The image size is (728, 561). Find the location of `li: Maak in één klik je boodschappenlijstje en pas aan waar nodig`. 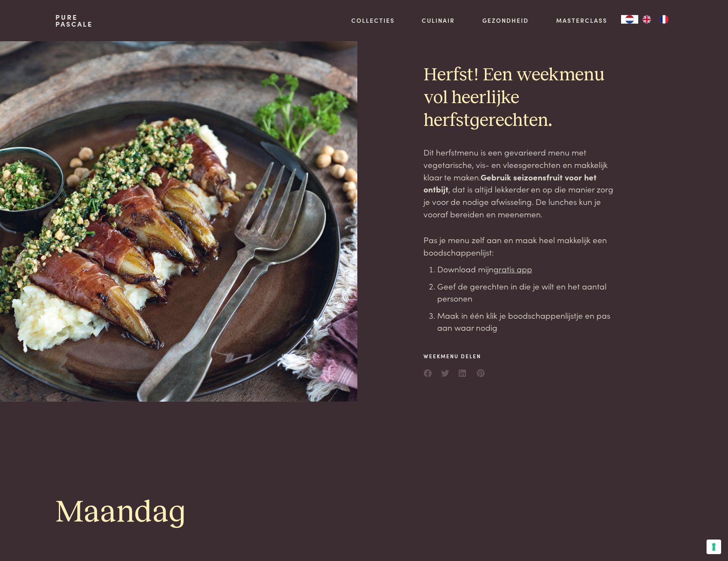

li: Maak in één klik je boodschappenlijstje en pas aan waar nodig is located at coordinates (529, 321).